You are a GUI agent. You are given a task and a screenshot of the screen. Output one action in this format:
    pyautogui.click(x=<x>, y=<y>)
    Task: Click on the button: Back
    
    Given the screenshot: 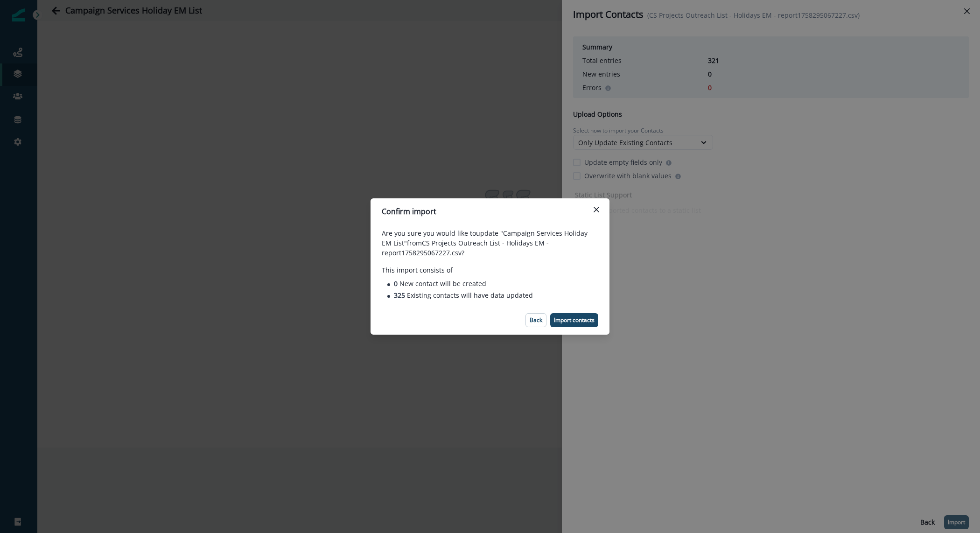 What is the action you would take?
    pyautogui.click(x=536, y=320)
    